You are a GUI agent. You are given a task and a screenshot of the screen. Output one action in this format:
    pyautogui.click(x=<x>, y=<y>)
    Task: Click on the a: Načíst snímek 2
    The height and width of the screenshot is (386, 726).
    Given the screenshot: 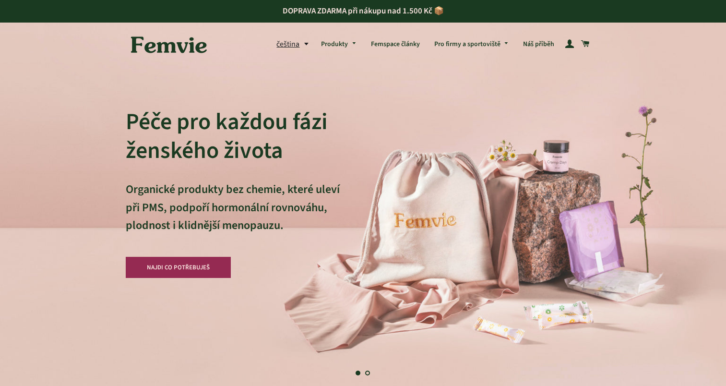 What is the action you would take?
    pyautogui.click(x=368, y=373)
    